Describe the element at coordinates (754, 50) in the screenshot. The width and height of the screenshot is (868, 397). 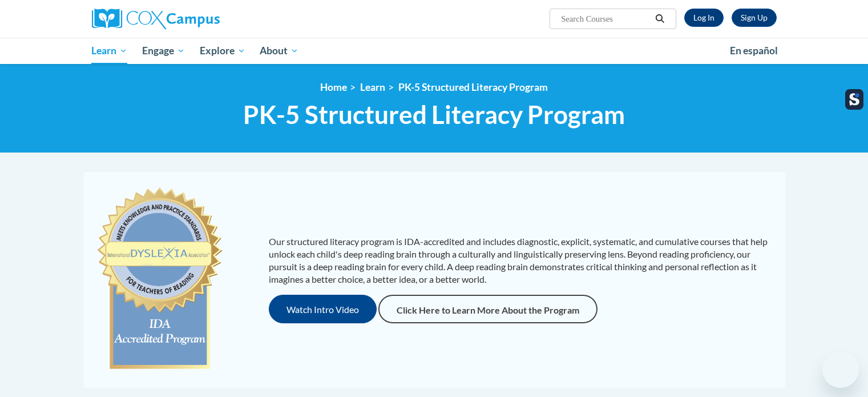
I see `span: En español` at that location.